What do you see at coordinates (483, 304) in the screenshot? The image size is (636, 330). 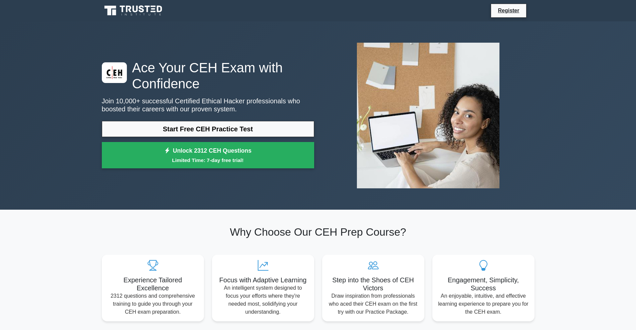 I see `p: An enjoyable, intuitive, and effective learning experience to prepare you for the CEH exam.` at bounding box center [483, 304].